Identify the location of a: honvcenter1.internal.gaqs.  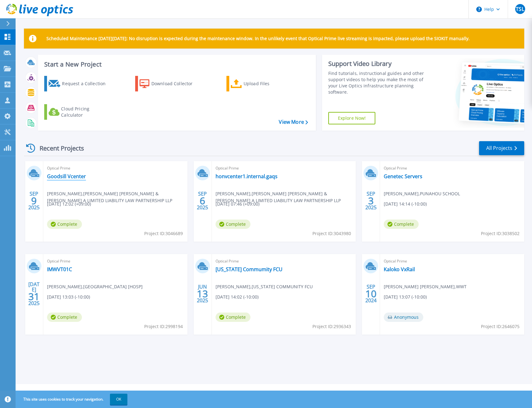
(246, 176).